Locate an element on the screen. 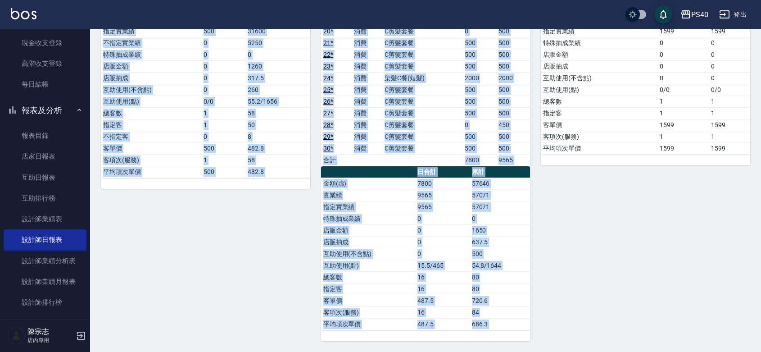  p: 店內專用 is located at coordinates (50, 340).